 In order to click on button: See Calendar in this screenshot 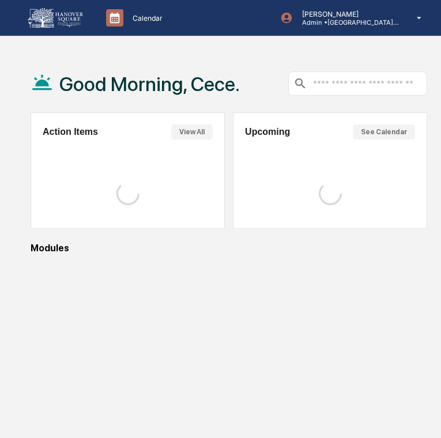, I will do `click(384, 132)`.